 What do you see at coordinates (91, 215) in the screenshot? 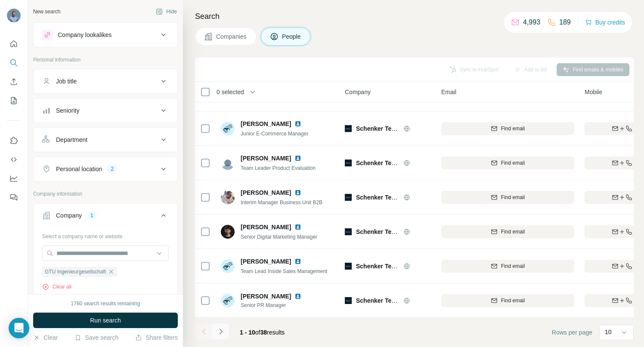
I see `div: 1` at bounding box center [91, 215].